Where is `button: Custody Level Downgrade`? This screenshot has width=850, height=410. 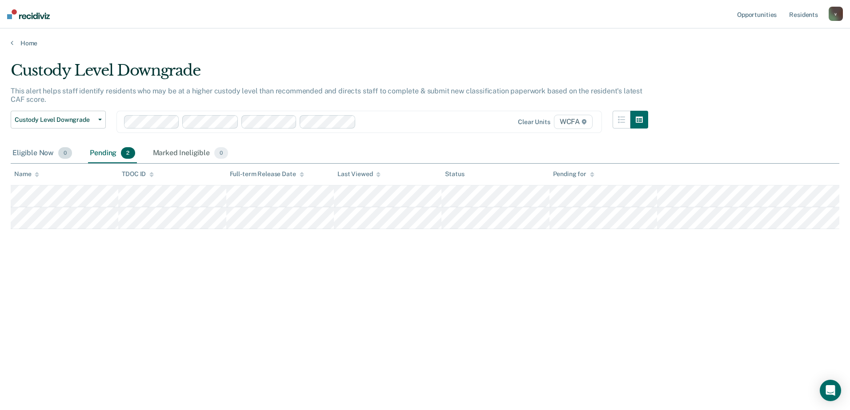 button: Custody Level Downgrade is located at coordinates (58, 120).